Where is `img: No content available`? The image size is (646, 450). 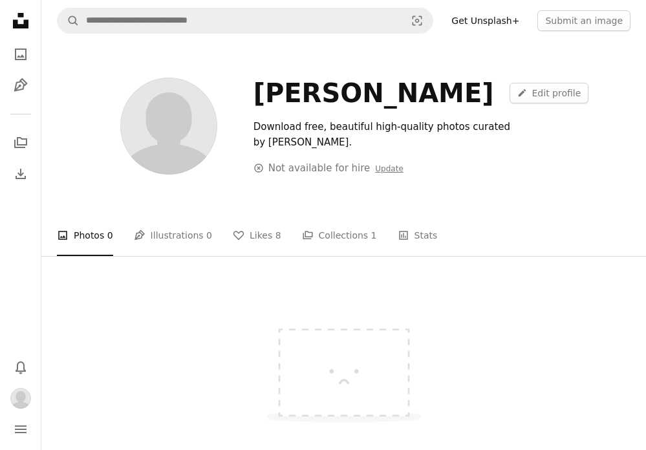 img: No content available is located at coordinates (344, 365).